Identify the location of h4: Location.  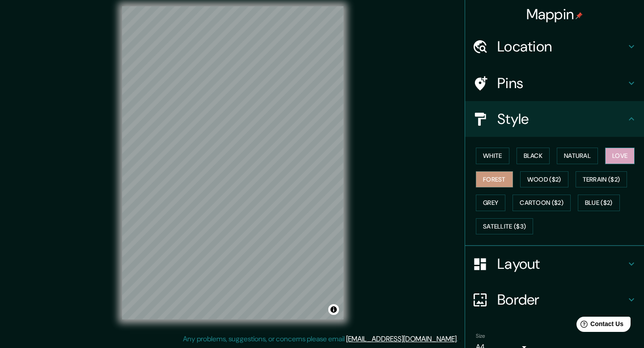
(562, 47).